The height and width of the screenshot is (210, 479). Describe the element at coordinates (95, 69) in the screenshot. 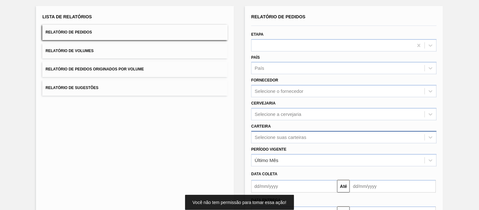

I see `span: Relatório de Pedidos Originados por Volume` at that location.